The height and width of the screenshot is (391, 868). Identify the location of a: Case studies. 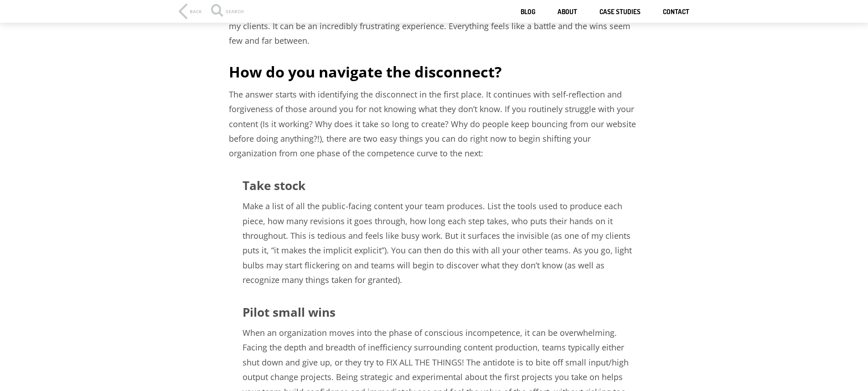
(620, 12).